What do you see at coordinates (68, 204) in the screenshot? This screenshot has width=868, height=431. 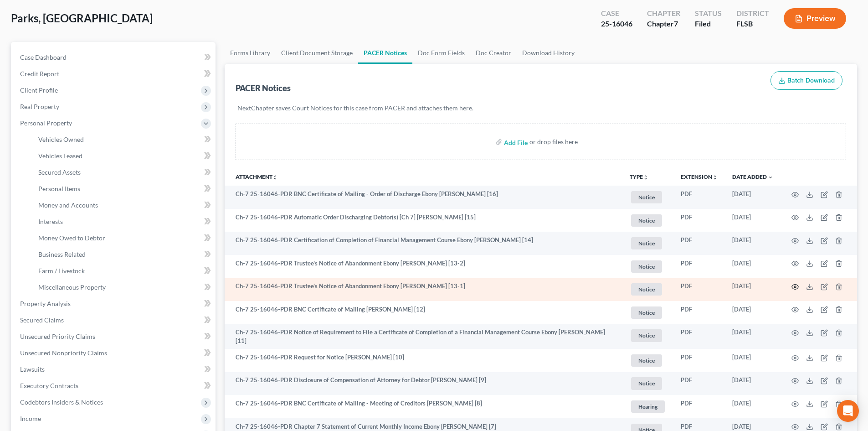 I see `span: Money and Accounts` at bounding box center [68, 204].